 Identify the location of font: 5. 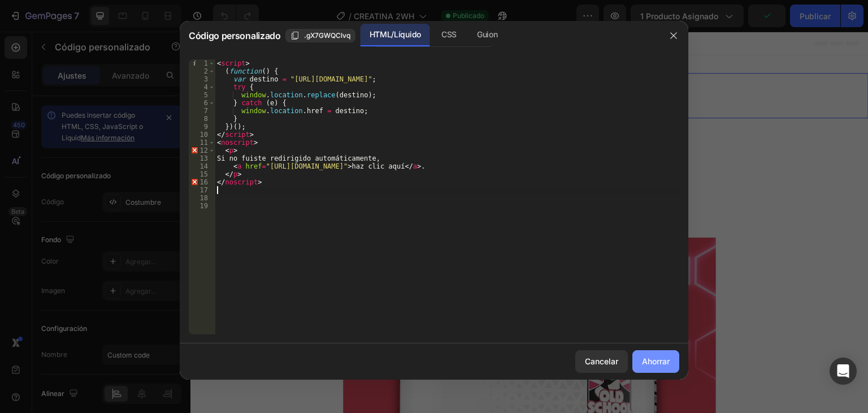
(206, 95).